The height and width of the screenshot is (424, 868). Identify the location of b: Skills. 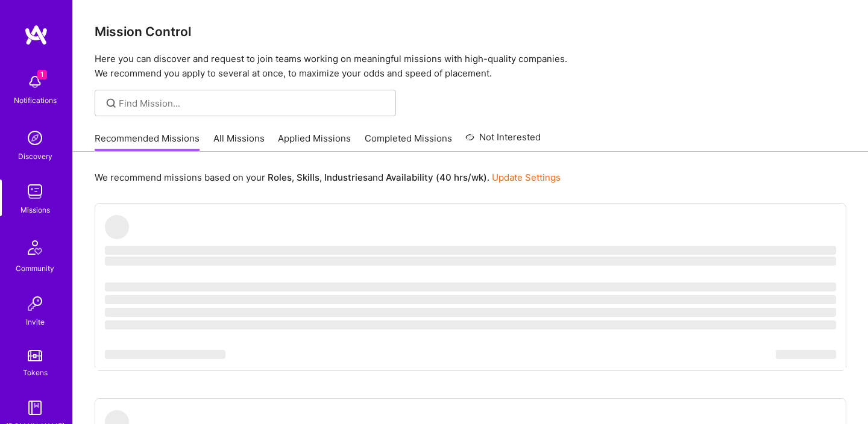
(308, 177).